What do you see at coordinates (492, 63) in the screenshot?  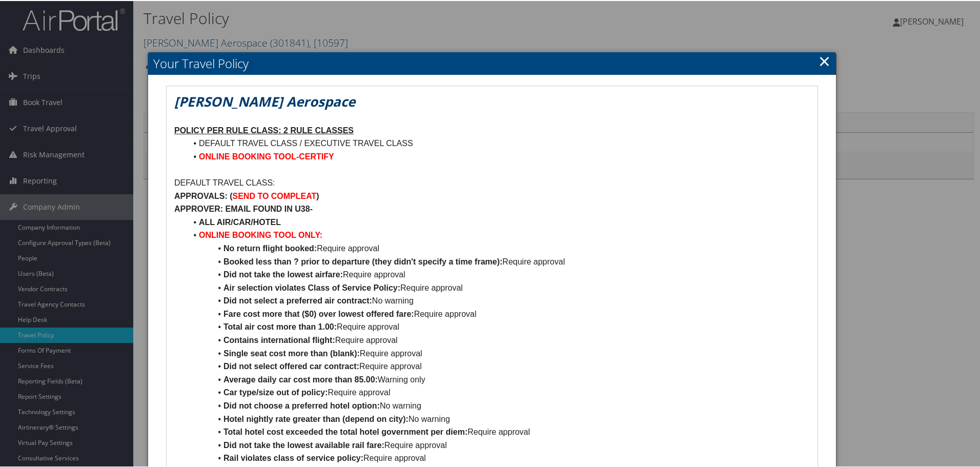 I see `h2: Your Travel Policy` at bounding box center [492, 63].